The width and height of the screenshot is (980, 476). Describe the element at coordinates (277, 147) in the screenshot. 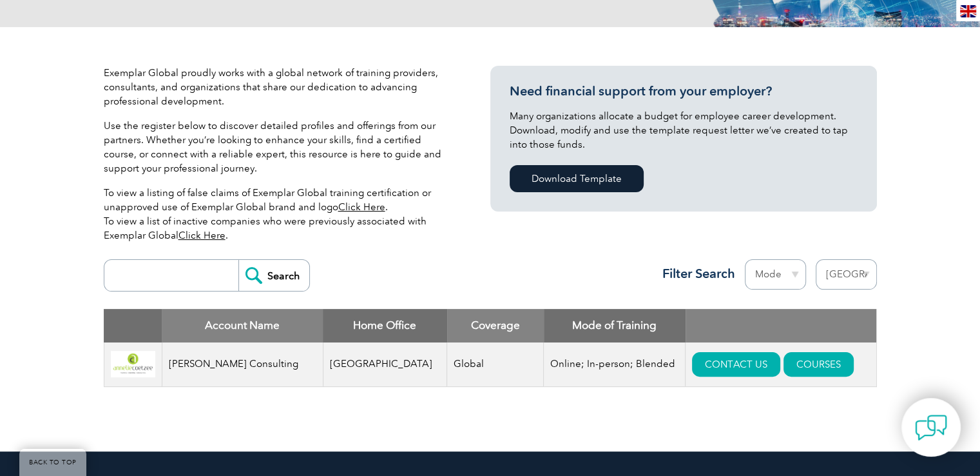

I see `p: Use the register below to discover detailed profiles and offerings from our partners. Whether you...` at that location.